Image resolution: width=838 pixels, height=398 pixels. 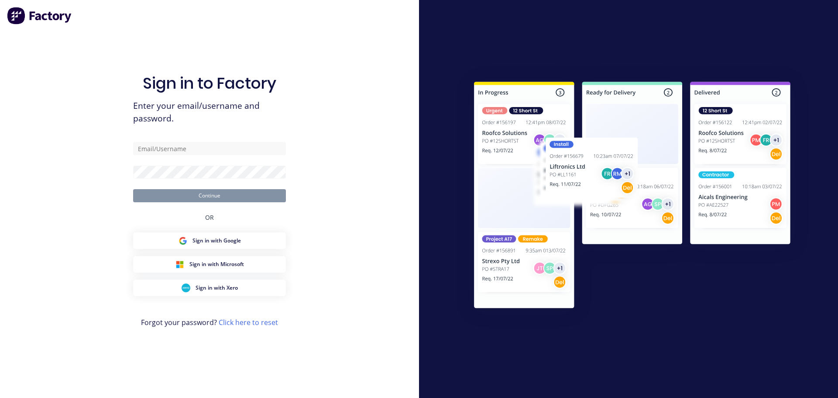 I want to click on button: Continue, so click(x=209, y=195).